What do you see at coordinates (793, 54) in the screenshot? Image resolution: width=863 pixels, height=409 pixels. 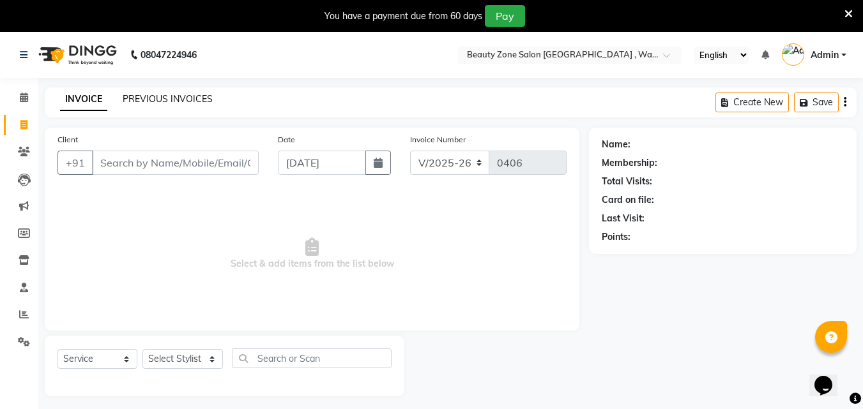 I see `img: Admin` at bounding box center [793, 54].